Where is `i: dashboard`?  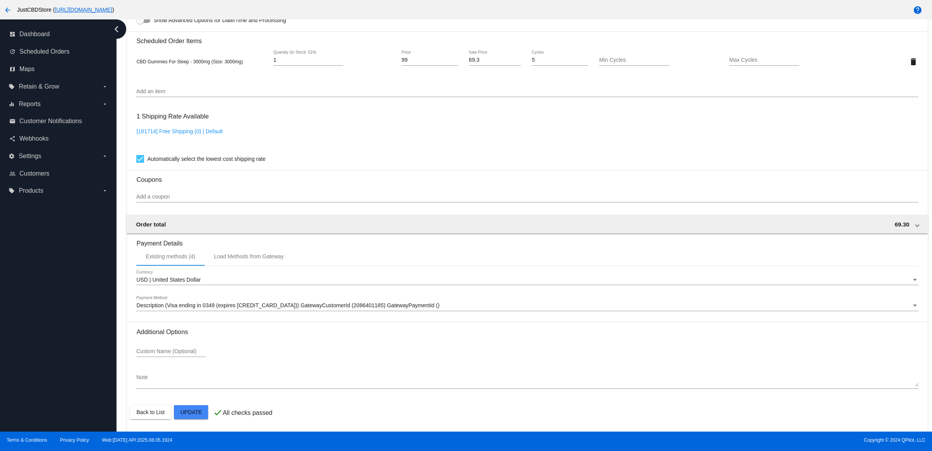 i: dashboard is located at coordinates (12, 34).